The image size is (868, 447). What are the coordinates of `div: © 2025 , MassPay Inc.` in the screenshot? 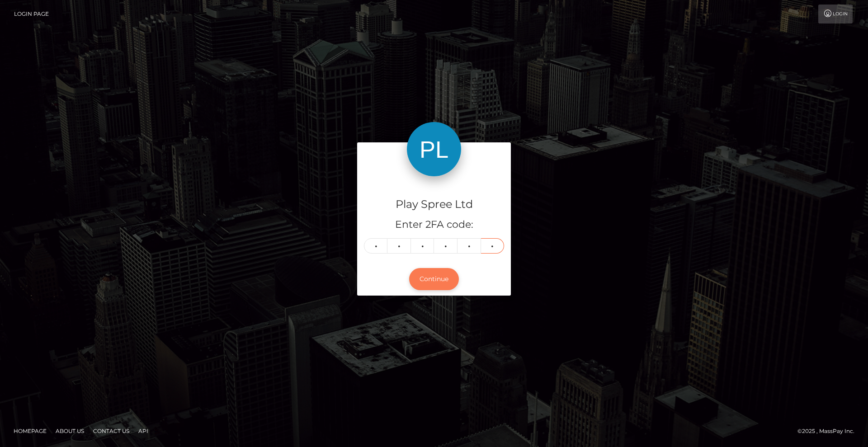 It's located at (830, 431).